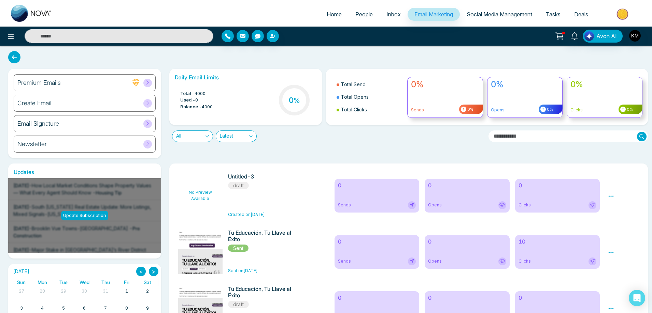 The height and width of the screenshot is (313, 652). I want to click on span: Deals, so click(581, 14).